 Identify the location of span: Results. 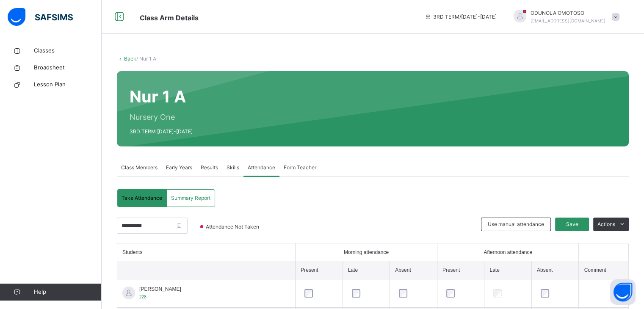
(209, 168).